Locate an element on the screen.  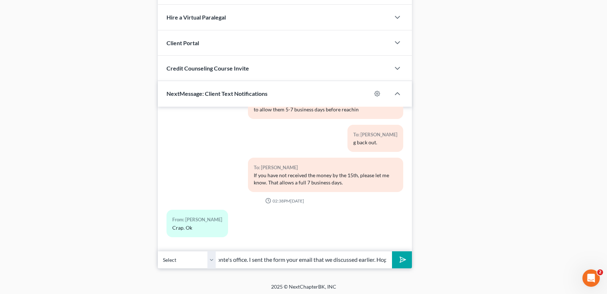
input: Say something... is located at coordinates (304, 260).